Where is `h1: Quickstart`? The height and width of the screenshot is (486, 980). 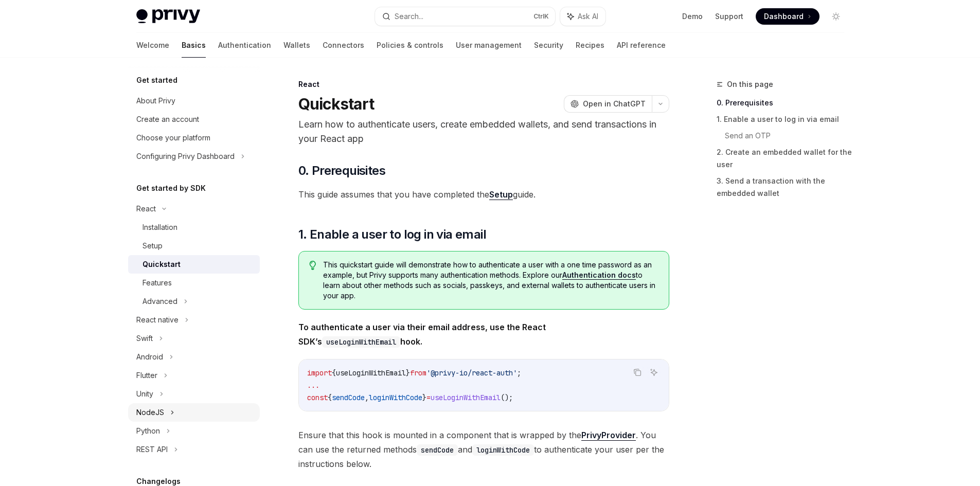 h1: Quickstart is located at coordinates (337, 104).